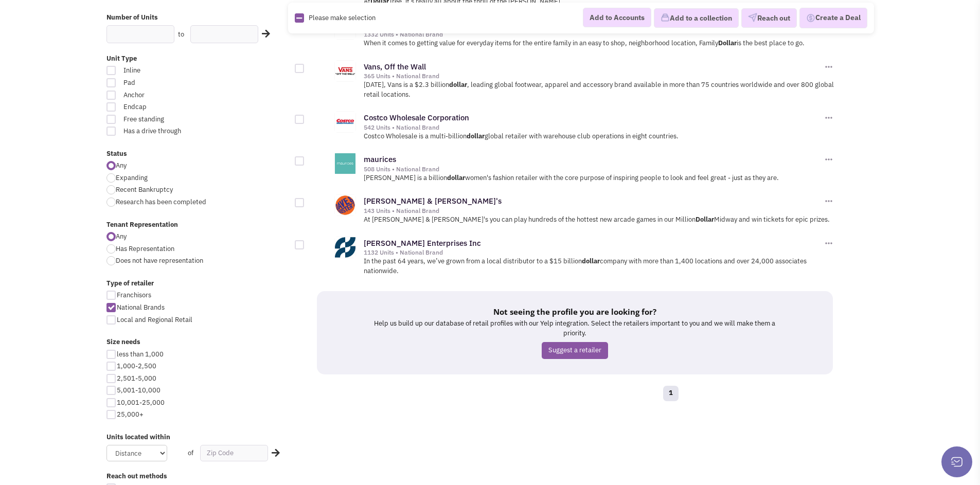 This screenshot has height=485, width=980. What do you see at coordinates (198, 342) in the screenshot?
I see `label: Size needs` at bounding box center [198, 342].